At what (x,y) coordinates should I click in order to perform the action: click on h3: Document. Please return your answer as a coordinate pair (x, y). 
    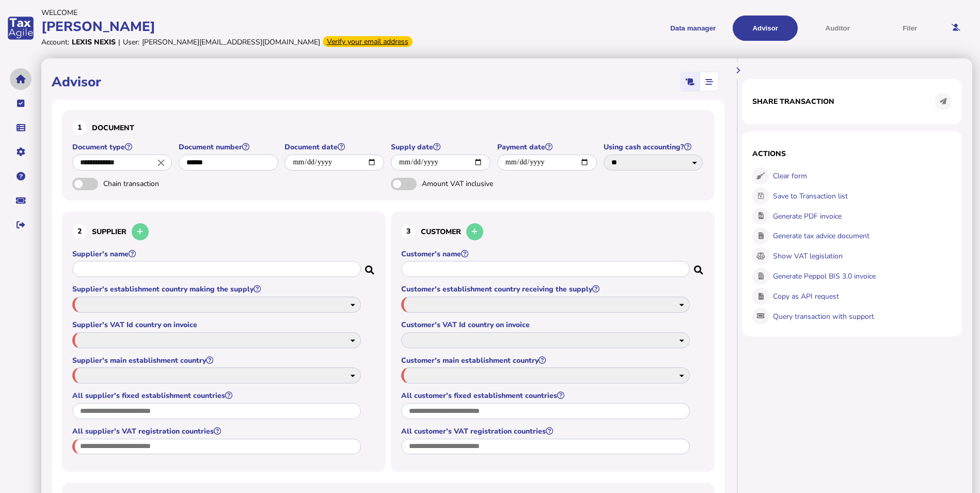
    Looking at the image, I should click on (389, 128).